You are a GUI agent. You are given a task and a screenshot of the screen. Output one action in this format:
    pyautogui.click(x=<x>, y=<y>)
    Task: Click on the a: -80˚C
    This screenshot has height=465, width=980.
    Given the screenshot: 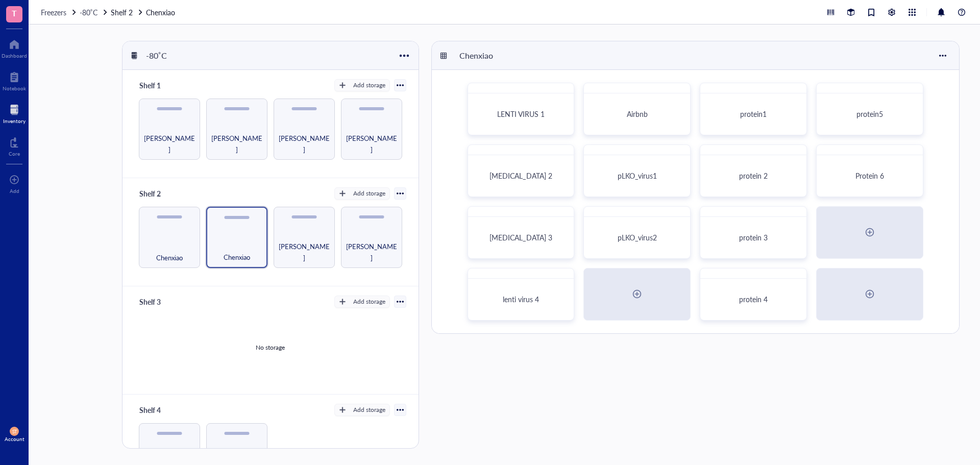 What is the action you would take?
    pyautogui.click(x=94, y=13)
    